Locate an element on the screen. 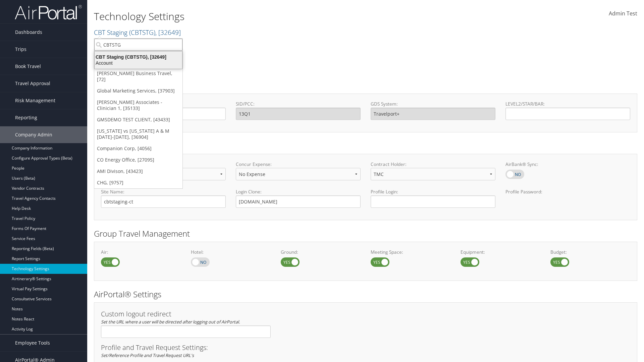  h2: Group Travel Management is located at coordinates (366, 234).